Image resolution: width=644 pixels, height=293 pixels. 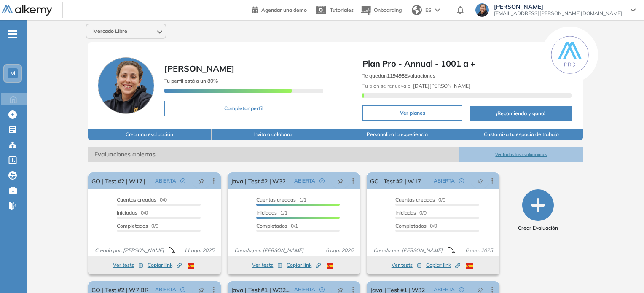 I want to click on button: Completar perfil, so click(x=243, y=109).